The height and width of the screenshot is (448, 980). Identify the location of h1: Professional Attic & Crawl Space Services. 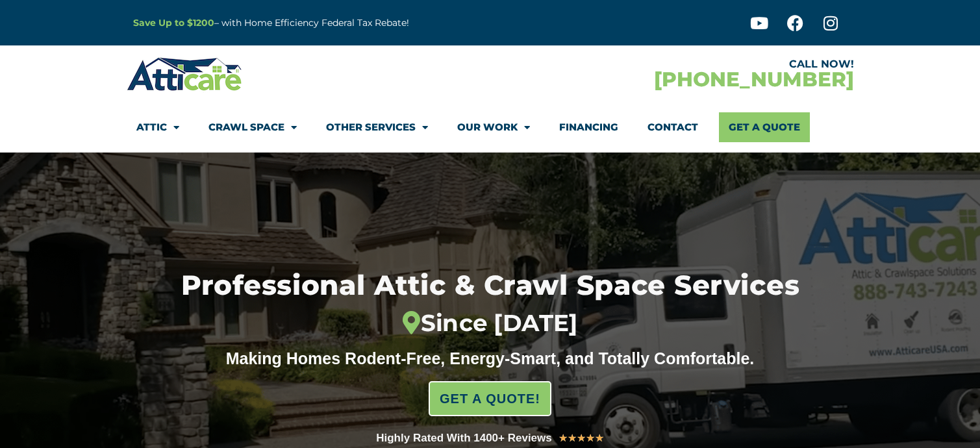
(489, 305).